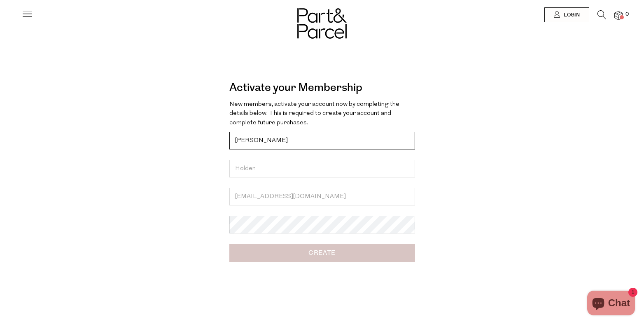 Image resolution: width=644 pixels, height=324 pixels. What do you see at coordinates (322, 253) in the screenshot?
I see `input: Create` at bounding box center [322, 253].